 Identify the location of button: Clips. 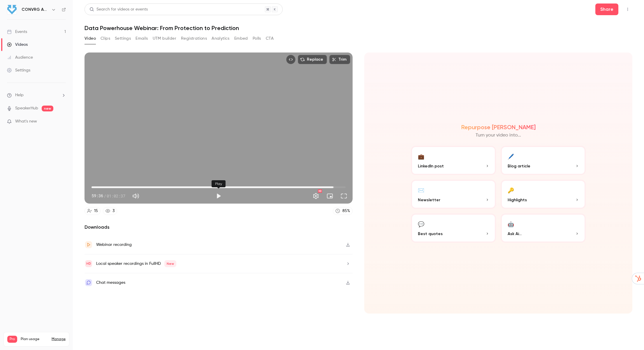
(105, 38).